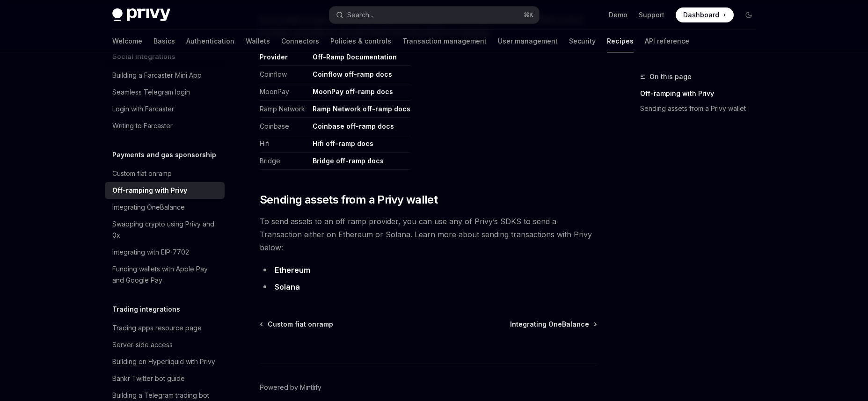  I want to click on a: Coinbase off-ramp docs, so click(353, 126).